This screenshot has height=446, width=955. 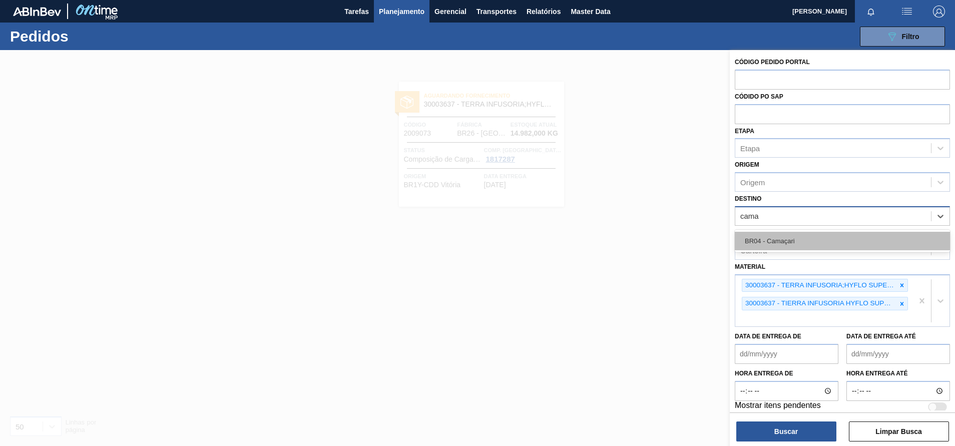 I want to click on span: Gerencial, so click(x=451, y=12).